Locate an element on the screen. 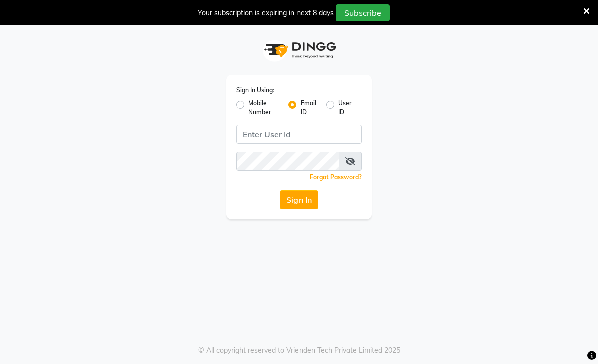  label: Mobile Number is located at coordinates (264, 107).